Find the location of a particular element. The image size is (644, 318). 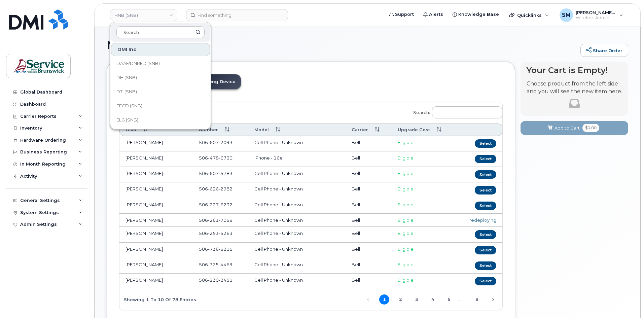

span: 5263 is located at coordinates (226, 233).